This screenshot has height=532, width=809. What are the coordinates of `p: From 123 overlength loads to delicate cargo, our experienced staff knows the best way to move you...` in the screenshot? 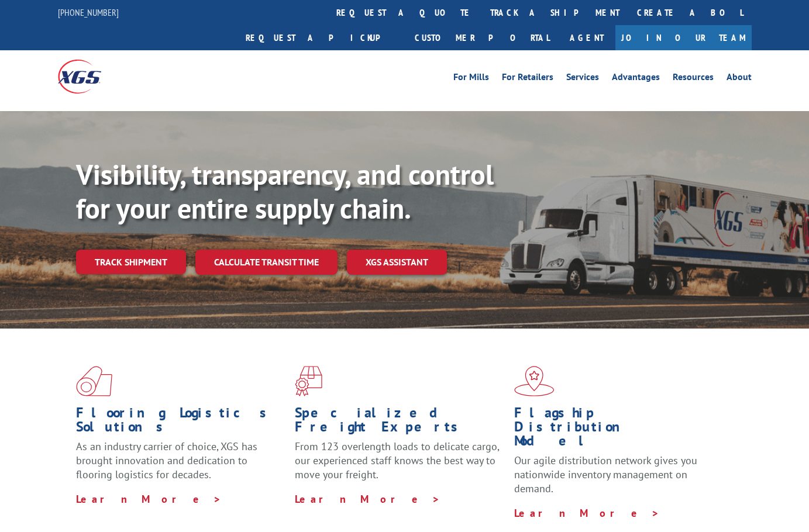 It's located at (400, 466).